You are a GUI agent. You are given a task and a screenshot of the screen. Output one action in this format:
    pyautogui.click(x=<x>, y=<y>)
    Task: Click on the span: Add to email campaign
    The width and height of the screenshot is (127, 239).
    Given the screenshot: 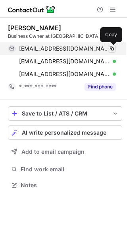 What is the action you would take?
    pyautogui.click(x=53, y=152)
    